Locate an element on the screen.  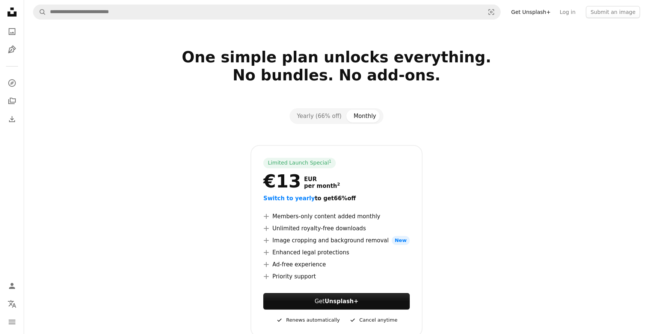
a: 2 is located at coordinates (339, 186).